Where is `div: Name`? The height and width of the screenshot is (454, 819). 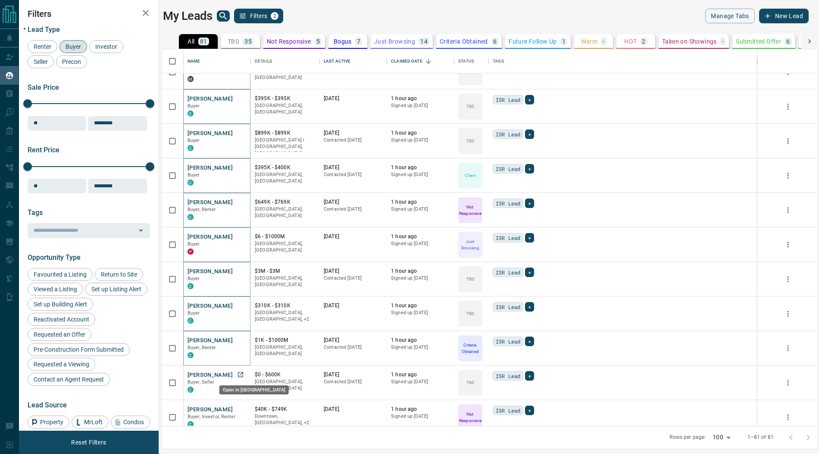 div: Name is located at coordinates (194, 61).